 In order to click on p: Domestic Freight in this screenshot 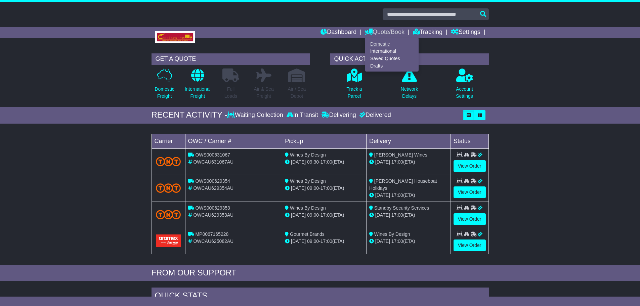, I will do `click(164, 93)`.